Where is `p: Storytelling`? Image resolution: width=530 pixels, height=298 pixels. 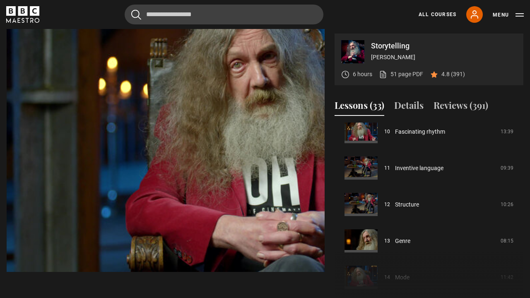 p: Storytelling is located at coordinates (444, 46).